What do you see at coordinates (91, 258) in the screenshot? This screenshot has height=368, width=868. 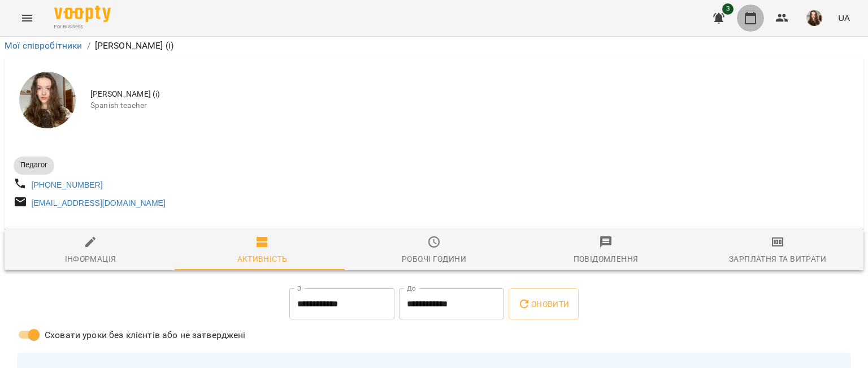 I see `div: Інформація` at bounding box center [91, 258].